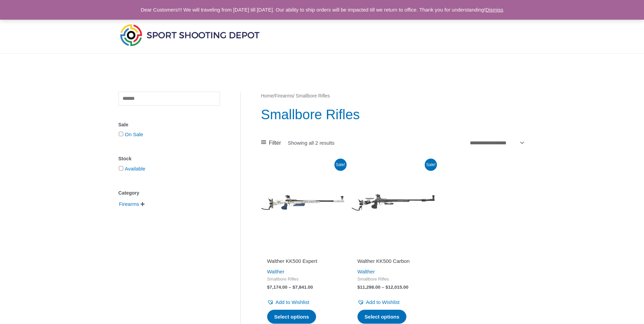  I want to click on p: Showing all 2 results, so click(311, 142).